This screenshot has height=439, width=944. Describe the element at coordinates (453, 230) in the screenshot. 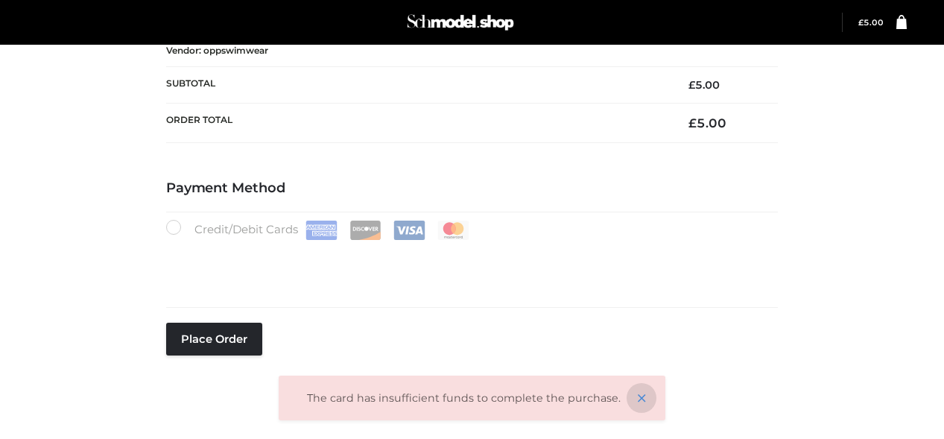

I see `img: Mastercard` at that location.